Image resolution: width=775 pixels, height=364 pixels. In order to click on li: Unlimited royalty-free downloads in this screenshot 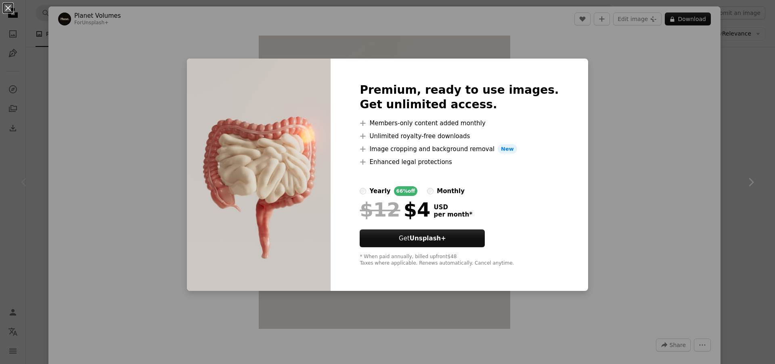, I will do `click(459, 136)`.